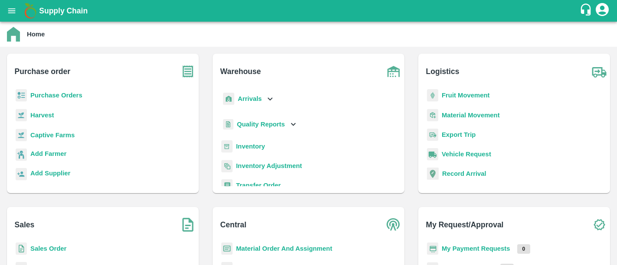  Describe the element at coordinates (586, 11) in the screenshot. I see `div: customer-support` at that location.